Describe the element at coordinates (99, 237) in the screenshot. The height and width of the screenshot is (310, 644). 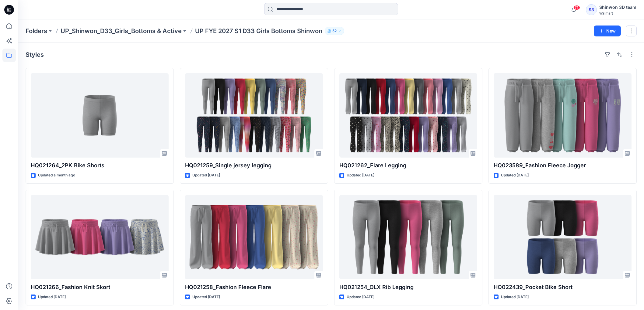
I see `a: HQ021266_Fashion Knit Skort` at that location.